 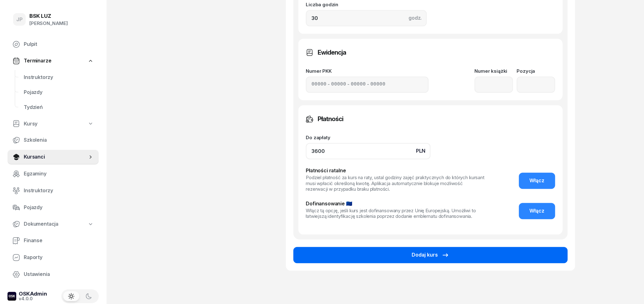 I want to click on span: Egzaminy, so click(x=59, y=174).